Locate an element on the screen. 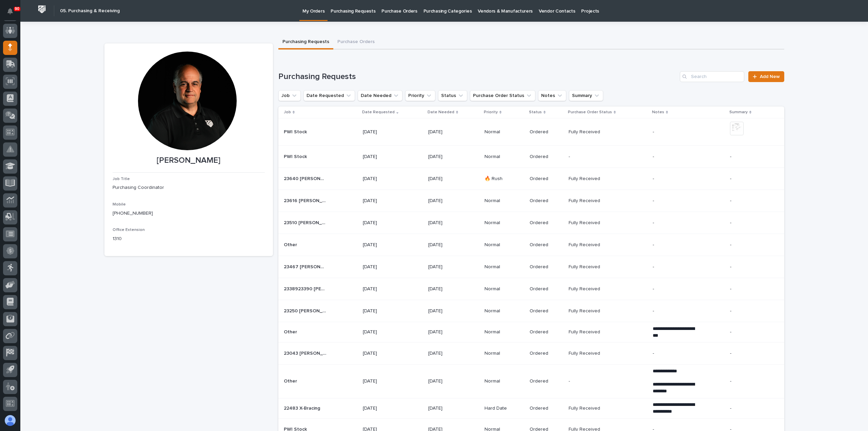 The image size is (868, 431). button: Summary is located at coordinates (586, 95).